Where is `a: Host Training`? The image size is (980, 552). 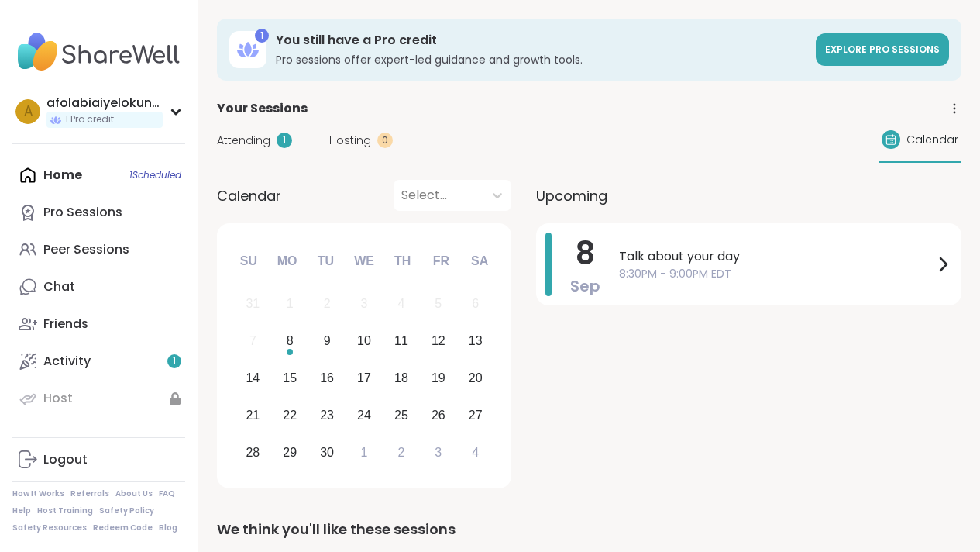
a: Host Training is located at coordinates (65, 511).